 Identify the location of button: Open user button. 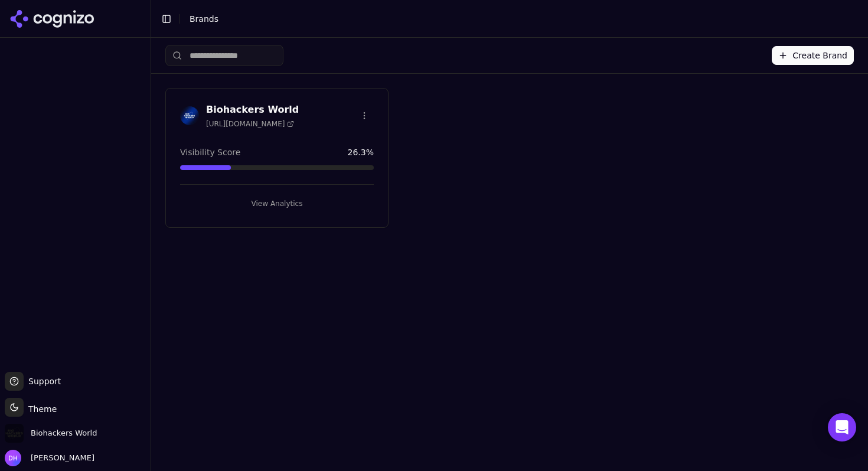
(50, 458).